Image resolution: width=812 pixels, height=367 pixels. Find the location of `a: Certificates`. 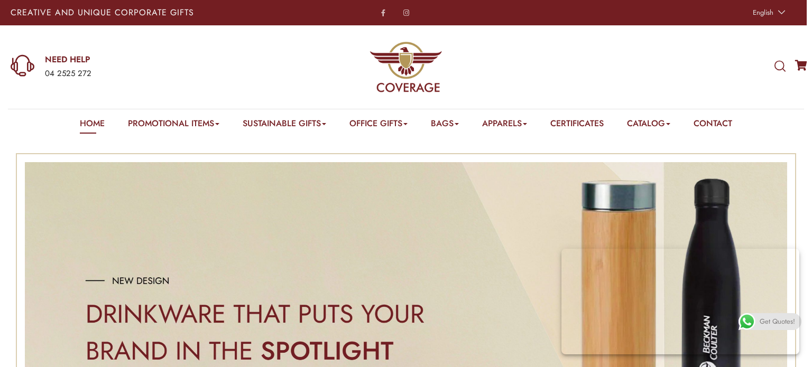

a: Certificates is located at coordinates (577, 125).